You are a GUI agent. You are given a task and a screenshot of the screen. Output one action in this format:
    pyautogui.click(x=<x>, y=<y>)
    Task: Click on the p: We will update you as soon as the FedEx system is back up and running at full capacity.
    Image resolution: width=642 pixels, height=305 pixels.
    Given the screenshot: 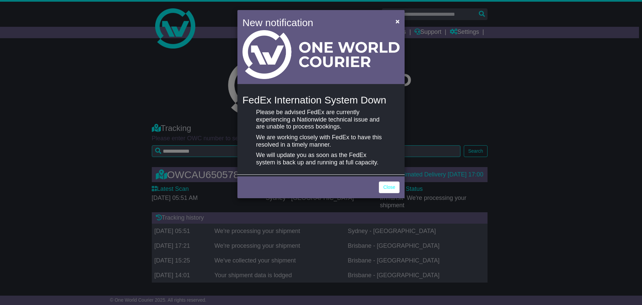 What is the action you would take?
    pyautogui.click(x=321, y=158)
    